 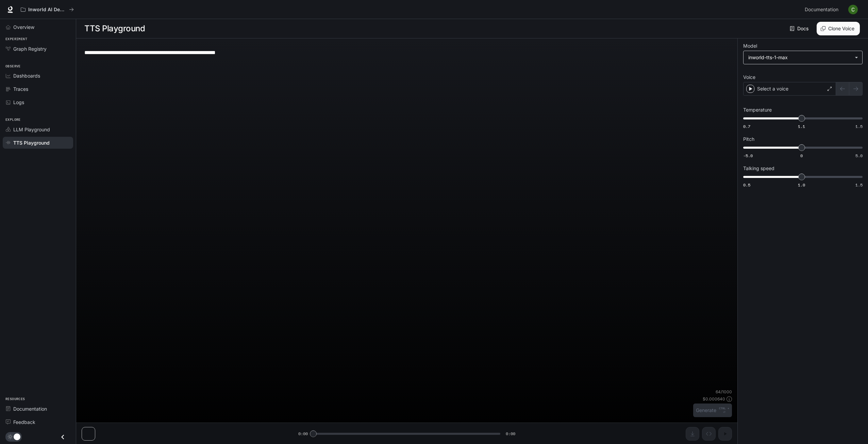 What do you see at coordinates (115, 28) in the screenshot?
I see `h1: TTS Playground` at bounding box center [115, 28].